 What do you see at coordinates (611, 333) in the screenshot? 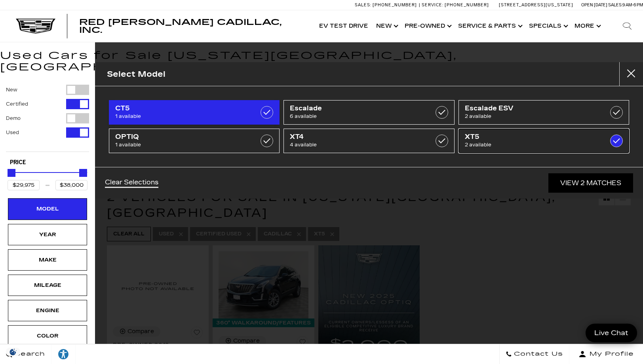
I see `span: Live Chat` at bounding box center [611, 333].